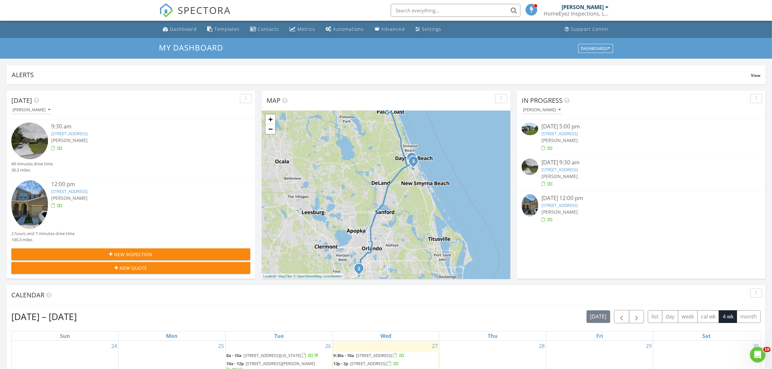  I want to click on div: 36.3 miles, so click(32, 170).